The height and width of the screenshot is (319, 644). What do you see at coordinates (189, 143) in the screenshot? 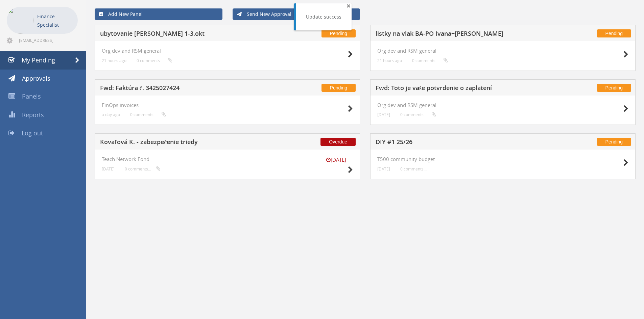
I see `h5: Kovaľová K. - zabezpečenie triedy` at bounding box center [189, 143].